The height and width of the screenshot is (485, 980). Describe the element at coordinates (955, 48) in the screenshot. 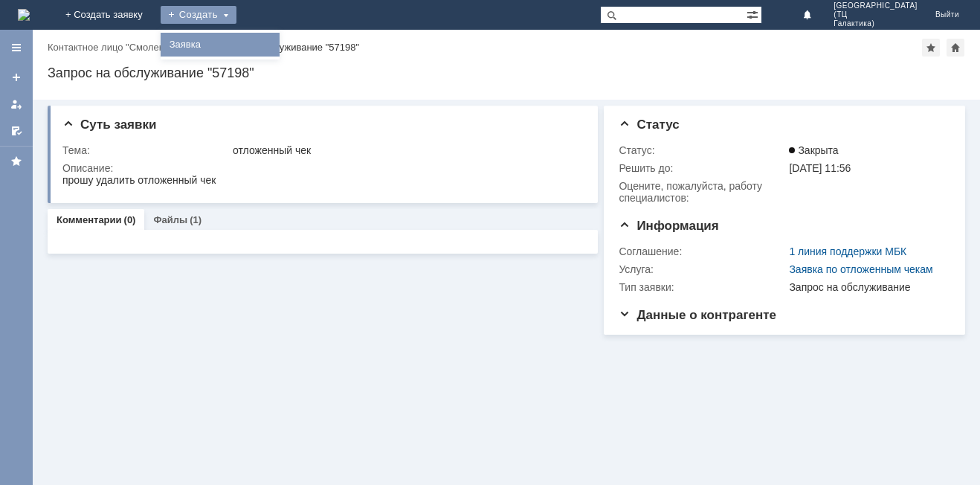

I see `div: Сделать домашней страницей` at that location.